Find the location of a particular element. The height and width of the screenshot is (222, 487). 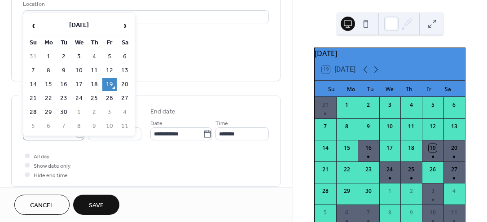

div: 30 is located at coordinates (369, 191).